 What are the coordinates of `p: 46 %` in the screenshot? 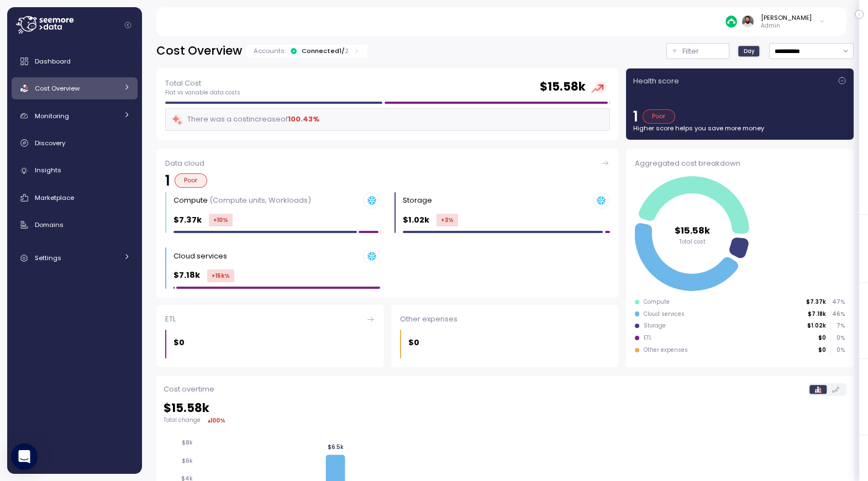 It's located at (837, 314).